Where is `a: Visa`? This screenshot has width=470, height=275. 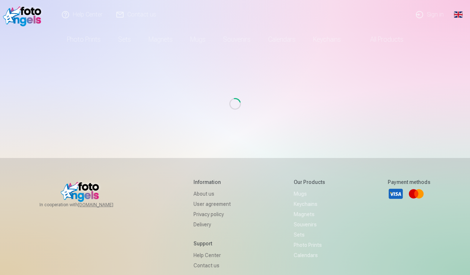 a: Visa is located at coordinates (396, 194).